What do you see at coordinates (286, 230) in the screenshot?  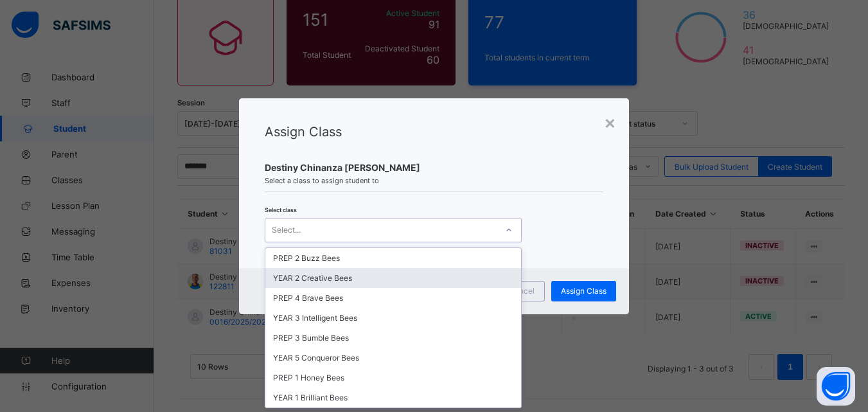 I see `div: Select...` at bounding box center [286, 230].